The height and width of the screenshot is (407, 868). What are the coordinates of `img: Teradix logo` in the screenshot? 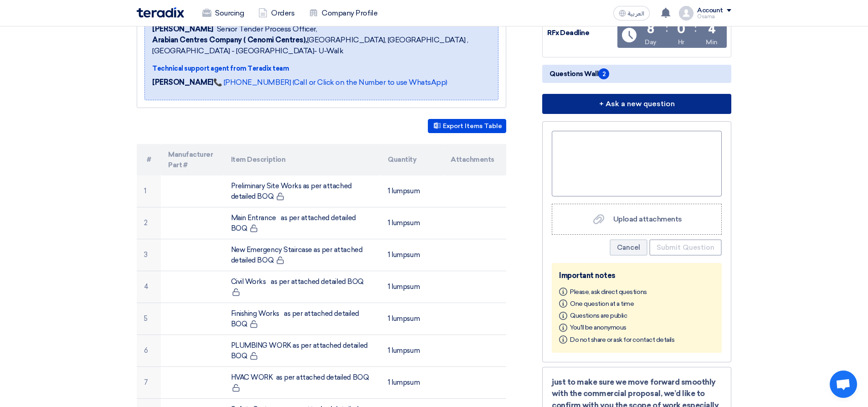 It's located at (161, 12).